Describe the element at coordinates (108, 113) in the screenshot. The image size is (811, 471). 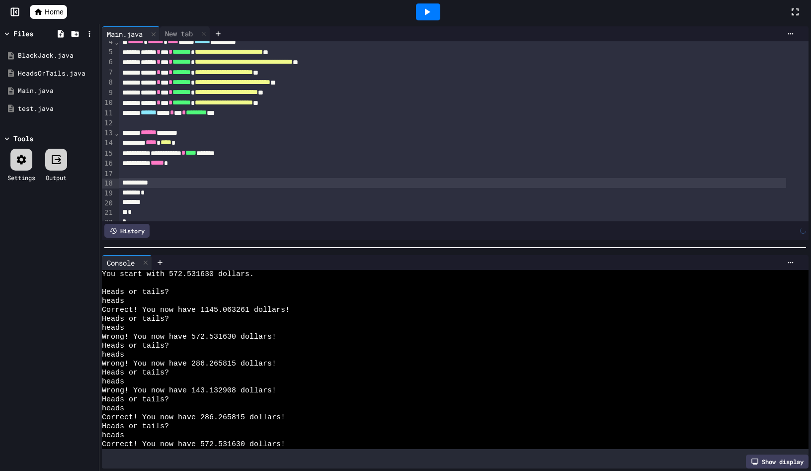
I see `div: 11` at that location.